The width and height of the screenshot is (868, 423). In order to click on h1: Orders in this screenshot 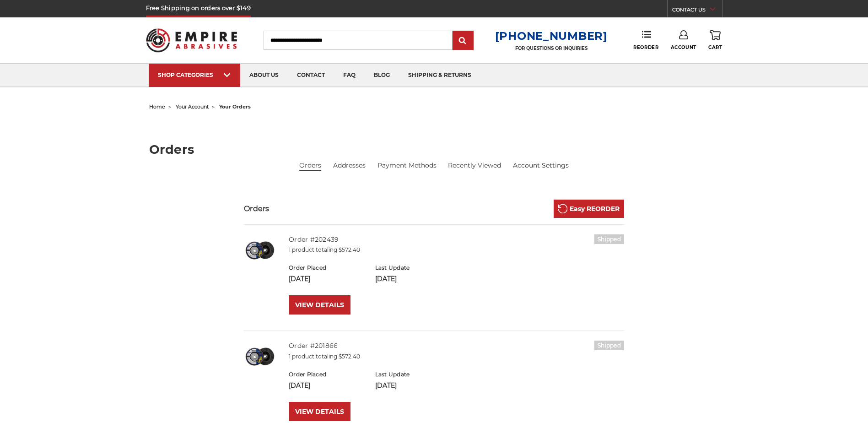, I will do `click(435, 149)`.